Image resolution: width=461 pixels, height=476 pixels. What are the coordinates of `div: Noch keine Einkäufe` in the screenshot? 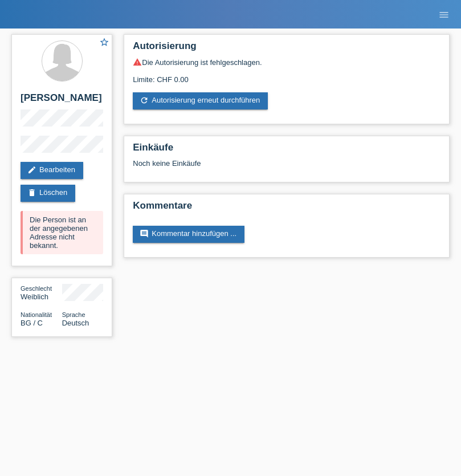 It's located at (287, 167).